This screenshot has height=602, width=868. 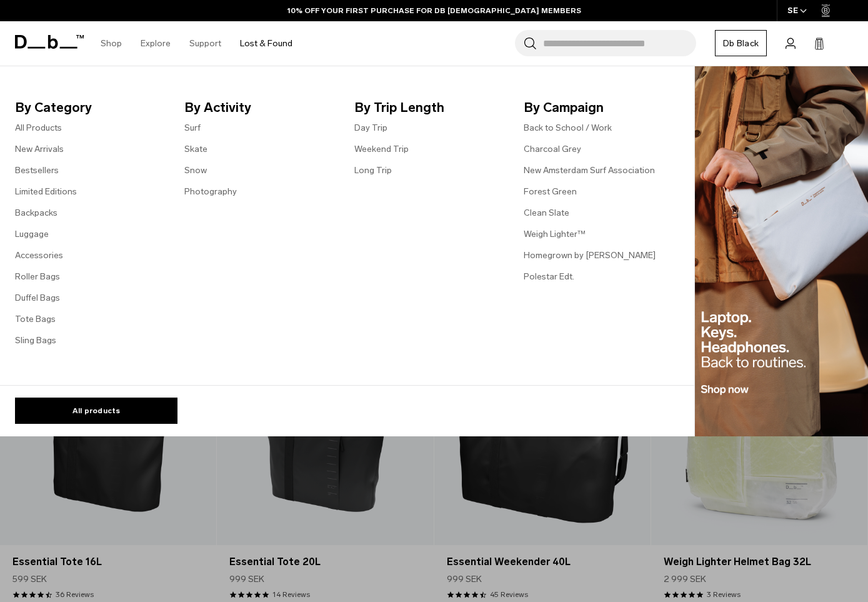 I want to click on a: Db Black, so click(x=741, y=43).